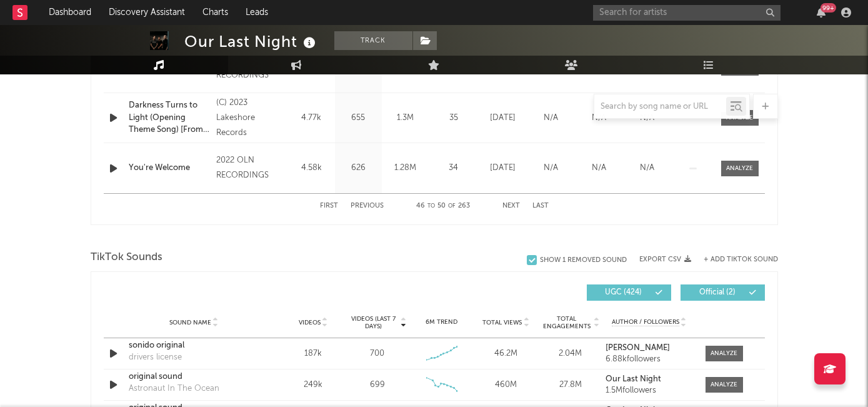 The height and width of the screenshot is (407, 868). Describe the element at coordinates (660, 107) in the screenshot. I see `input: Search by song name or URL` at that location.